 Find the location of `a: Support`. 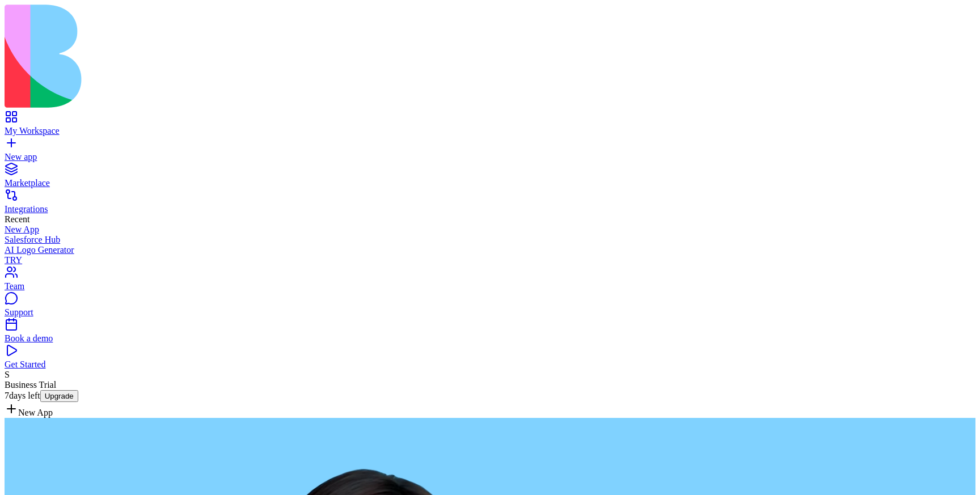

a: Support is located at coordinates (490, 308).